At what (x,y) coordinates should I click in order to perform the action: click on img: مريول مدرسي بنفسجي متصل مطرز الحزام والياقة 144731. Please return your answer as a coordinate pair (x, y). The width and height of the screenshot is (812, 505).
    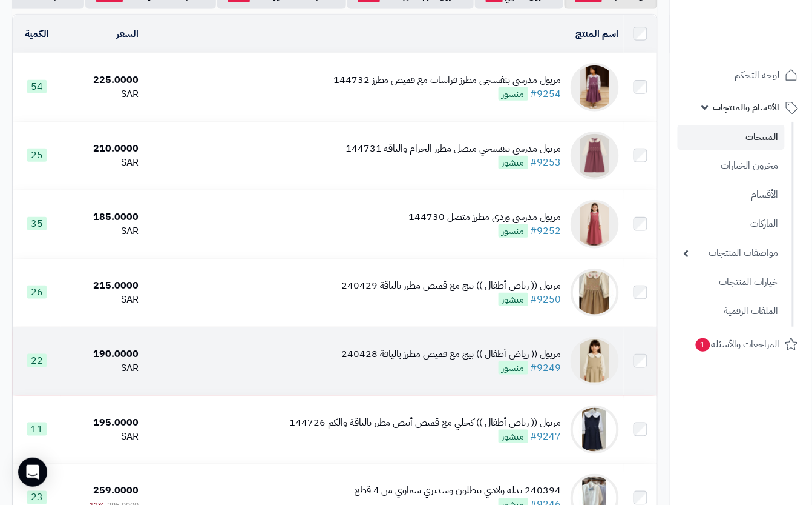
    Looking at the image, I should click on (595, 156).